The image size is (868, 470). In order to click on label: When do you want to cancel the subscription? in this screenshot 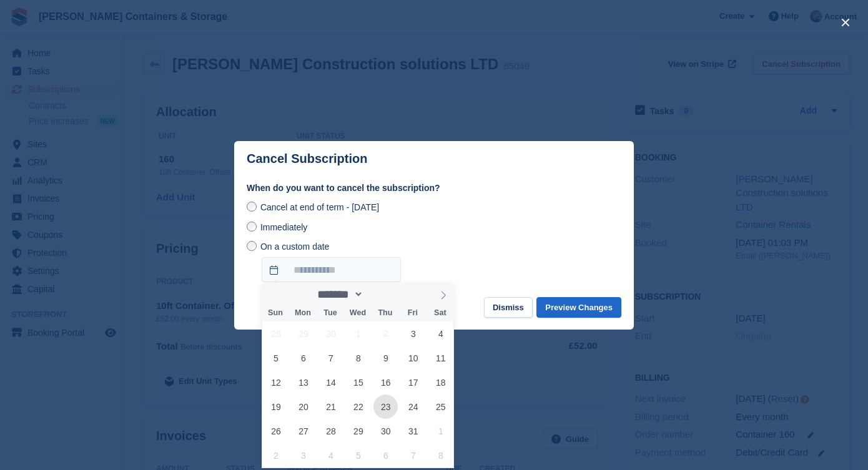, I will do `click(434, 188)`.